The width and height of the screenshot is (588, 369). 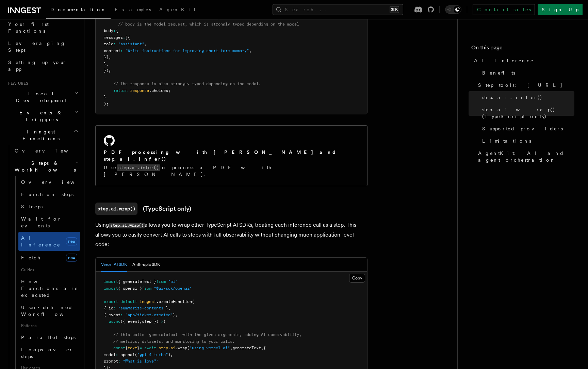 What do you see at coordinates (143, 209) in the screenshot?
I see `a: step.ai.wrap()(TypeScript only)` at bounding box center [143, 209].